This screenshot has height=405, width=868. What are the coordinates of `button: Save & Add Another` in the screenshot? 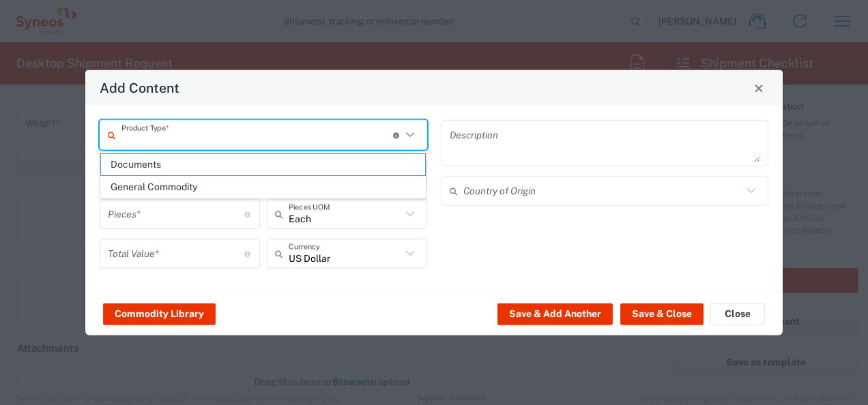 It's located at (554, 314).